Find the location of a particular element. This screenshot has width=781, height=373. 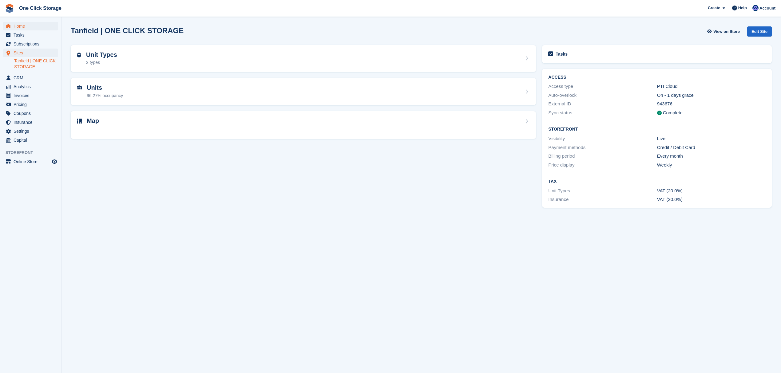

h2: Tasks is located at coordinates (562, 54).